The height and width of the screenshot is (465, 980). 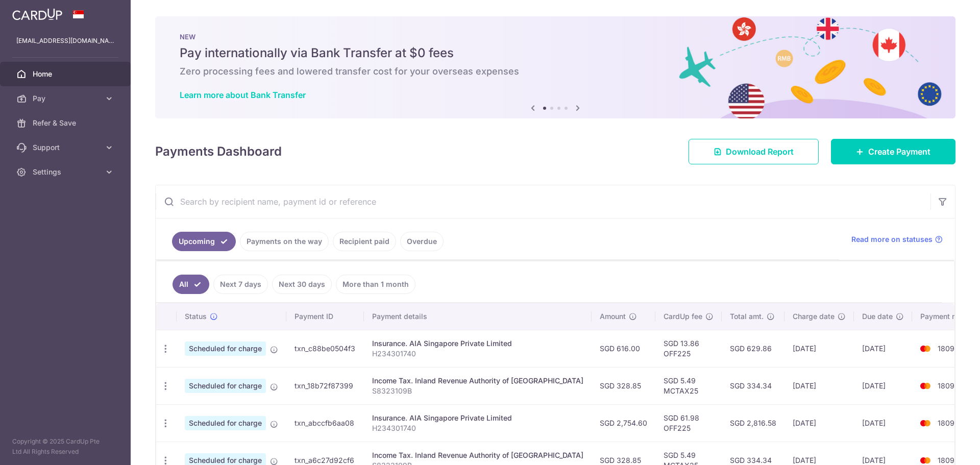 I want to click on span: Read more on statuses, so click(x=892, y=240).